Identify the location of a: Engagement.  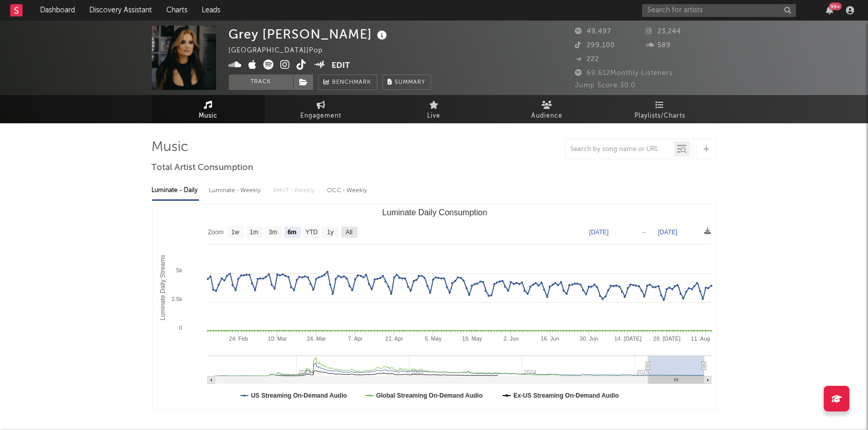
(321, 109).